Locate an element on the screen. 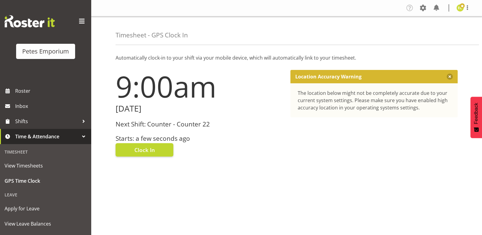  img: Rosterit website logo is located at coordinates (29, 21).